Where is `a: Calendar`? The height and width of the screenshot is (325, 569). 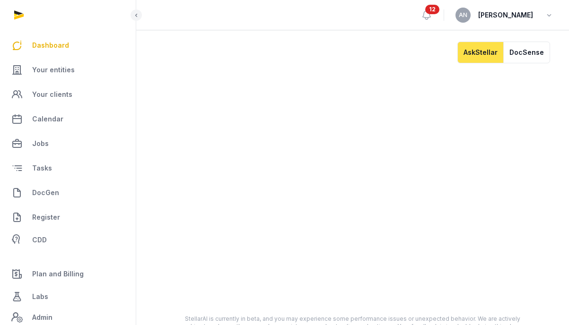
a: Calendar is located at coordinates (68, 119).